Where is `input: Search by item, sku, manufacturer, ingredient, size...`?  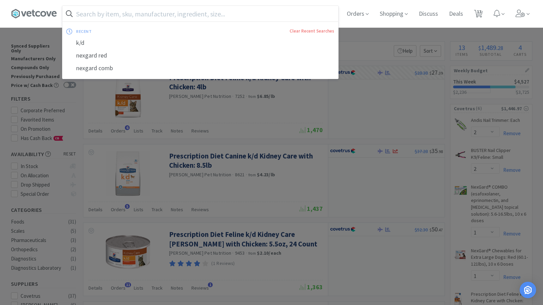
input: Search by item, sku, manufacturer, ingredient, size... is located at coordinates (200, 14).